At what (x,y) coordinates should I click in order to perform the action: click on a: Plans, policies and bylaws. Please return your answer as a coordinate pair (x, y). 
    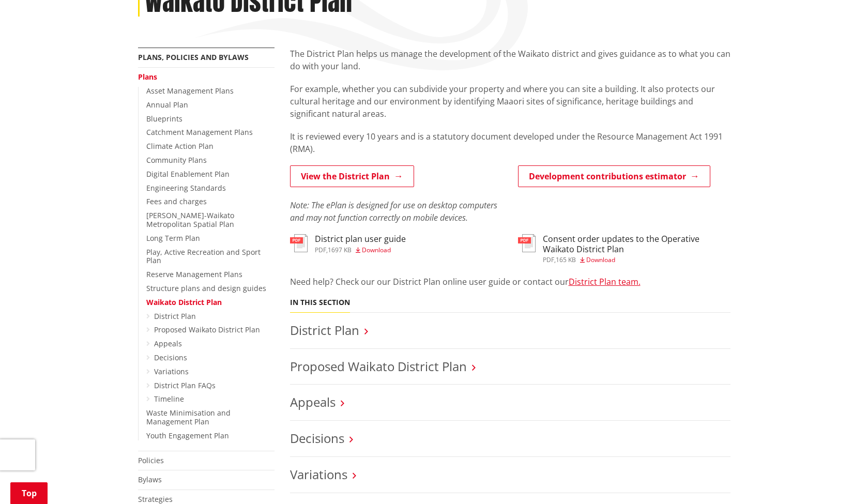
    Looking at the image, I should click on (193, 57).